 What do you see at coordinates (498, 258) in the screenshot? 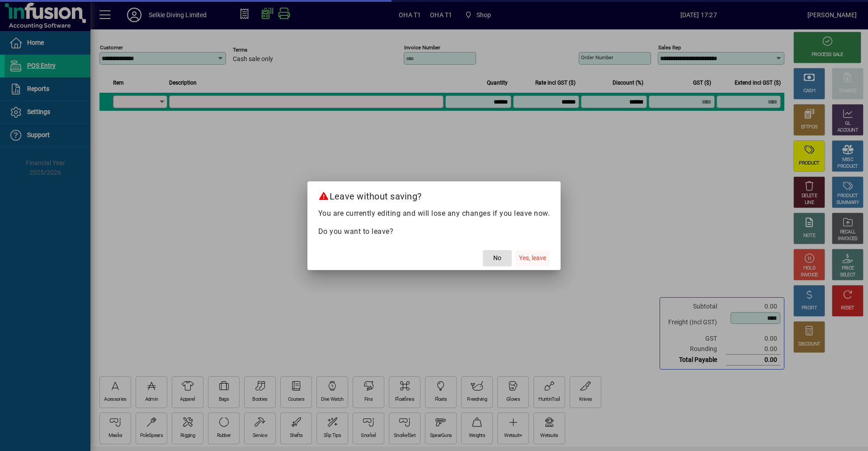
I see `button: No` at bounding box center [498, 258].